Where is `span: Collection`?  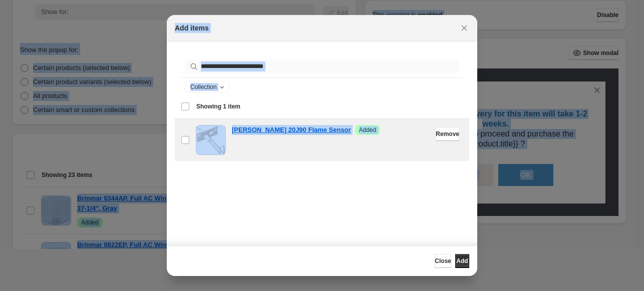 span: Collection is located at coordinates (203, 87).